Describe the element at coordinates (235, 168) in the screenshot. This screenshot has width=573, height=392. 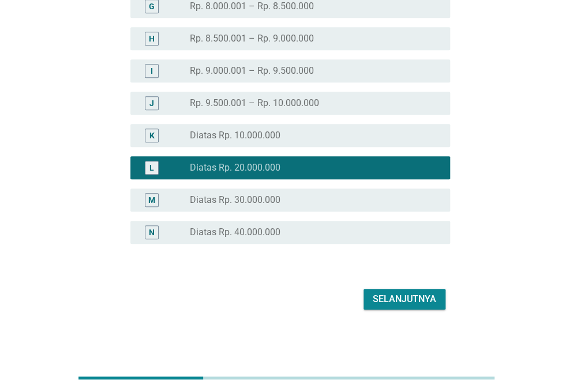
I see `label: Diatas Rp. 20.000.000` at that location.